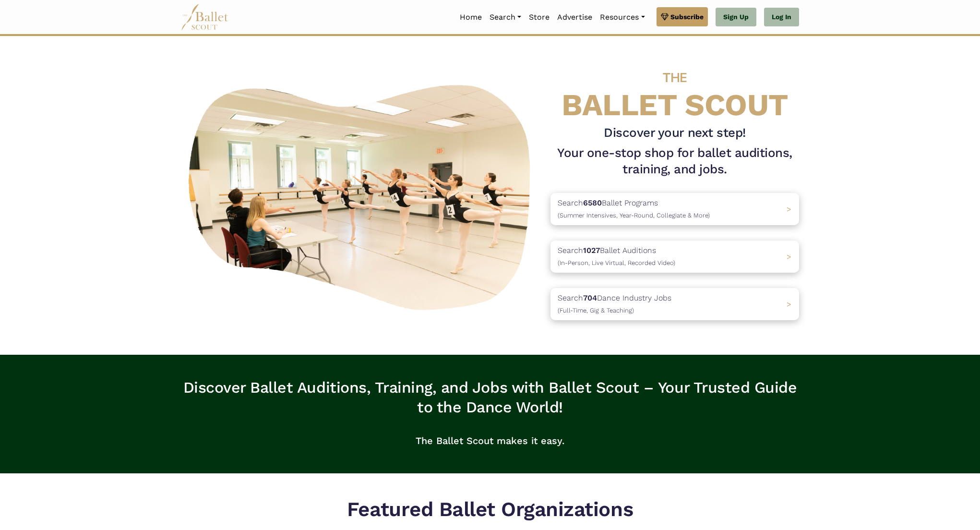 The width and height of the screenshot is (980, 530). What do you see at coordinates (592, 203) in the screenshot?
I see `b: 6580` at bounding box center [592, 203].